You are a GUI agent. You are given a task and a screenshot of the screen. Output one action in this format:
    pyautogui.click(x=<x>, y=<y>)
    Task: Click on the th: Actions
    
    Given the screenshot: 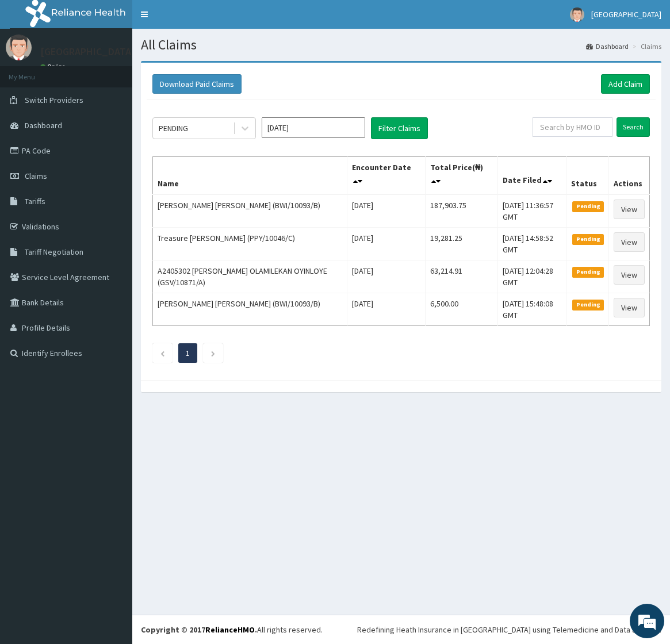 What is the action you would take?
    pyautogui.click(x=628, y=176)
    